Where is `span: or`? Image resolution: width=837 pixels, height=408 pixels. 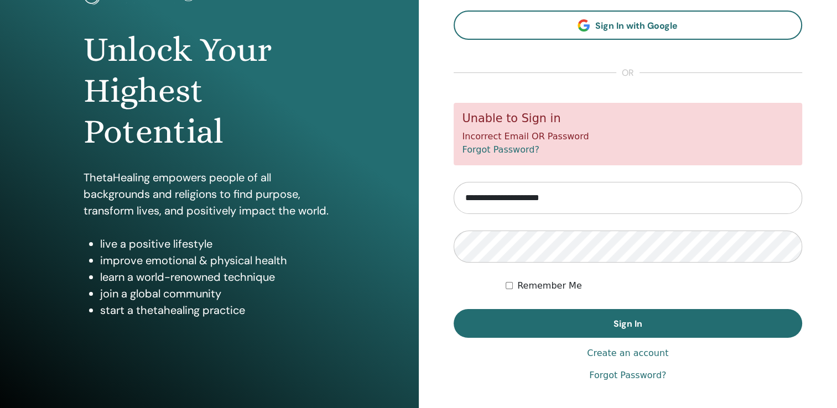 span: or is located at coordinates (628, 73).